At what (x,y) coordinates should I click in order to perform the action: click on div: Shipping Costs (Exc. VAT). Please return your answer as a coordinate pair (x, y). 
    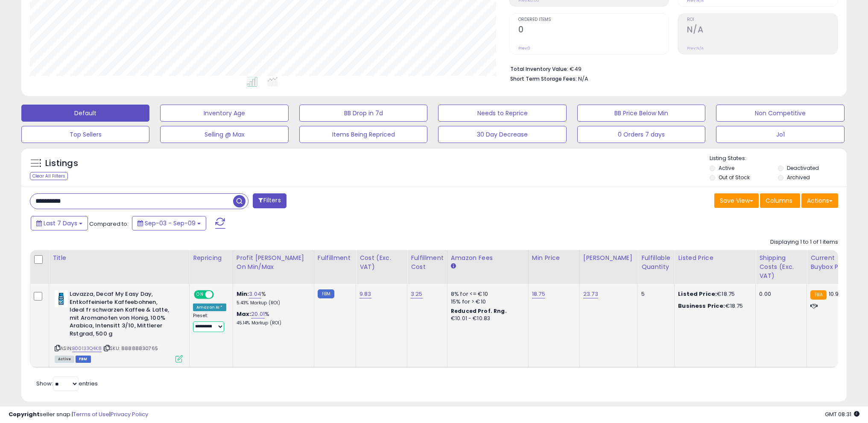
    Looking at the image, I should click on (781, 267).